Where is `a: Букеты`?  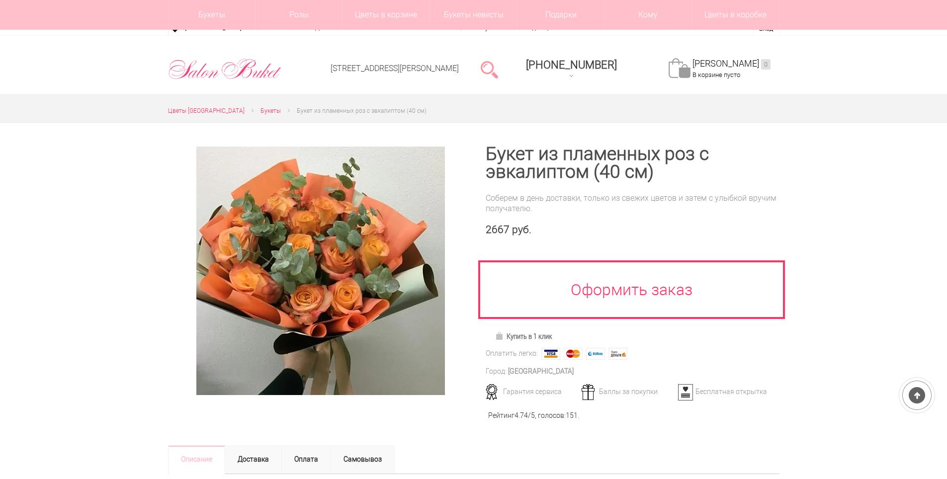
a: Букеты is located at coordinates (270, 111).